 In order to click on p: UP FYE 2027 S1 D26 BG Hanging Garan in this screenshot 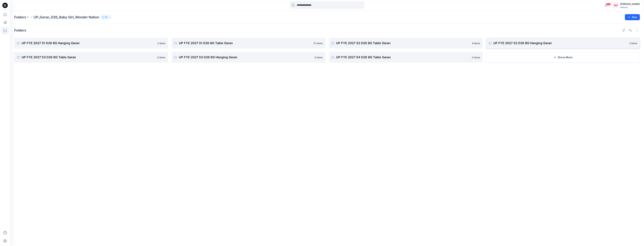, I will do `click(88, 43)`.